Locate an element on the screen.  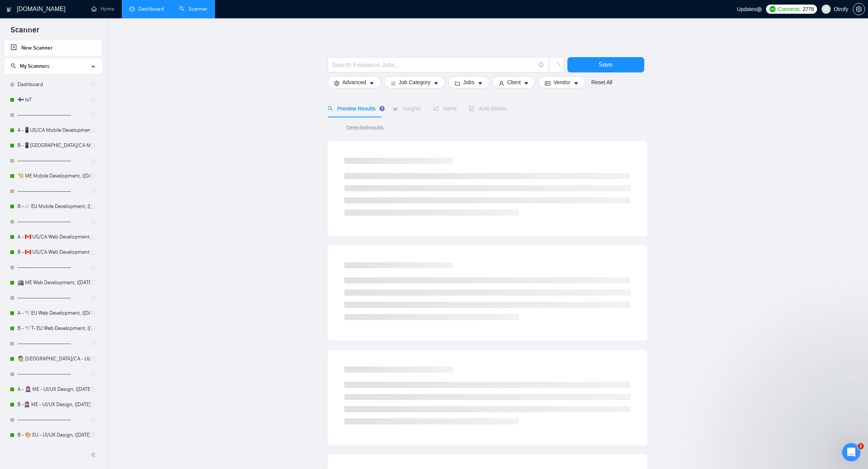
li: A - 🧕🏼 ME - UI/UX Design, (April 30, 2025) is located at coordinates (53, 389).